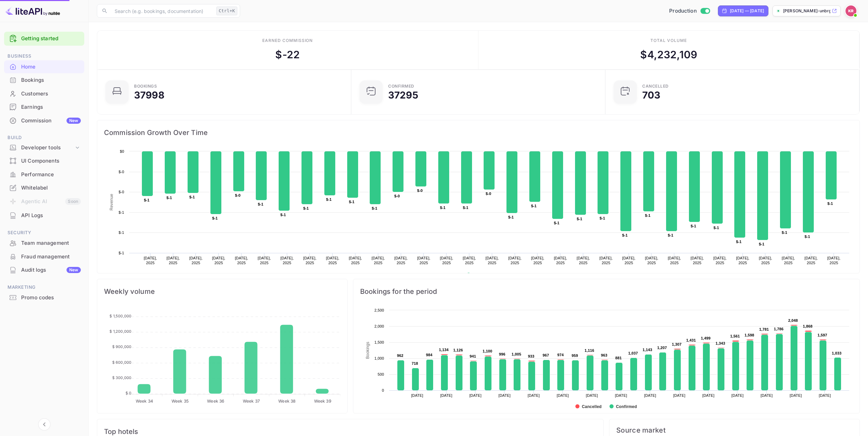  I want to click on text: 962, so click(400, 356).